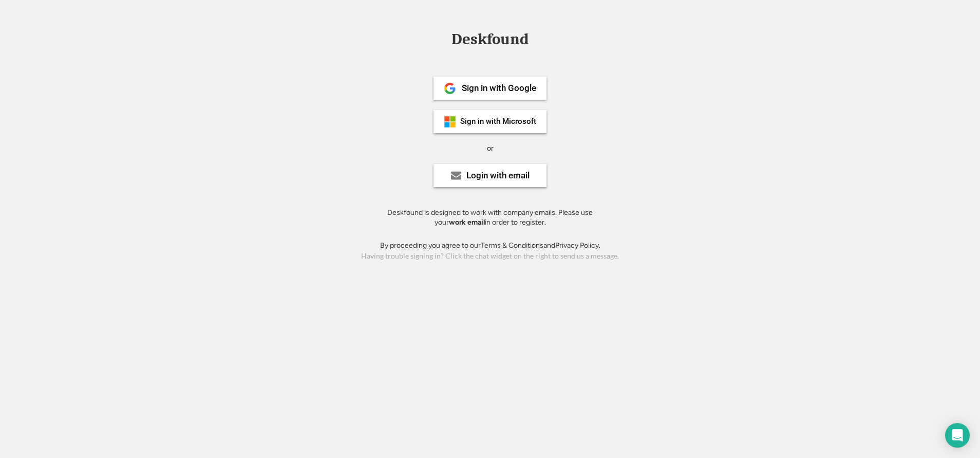 The width and height of the screenshot is (980, 458). What do you see at coordinates (498, 175) in the screenshot?
I see `div: Login with email` at bounding box center [498, 175].